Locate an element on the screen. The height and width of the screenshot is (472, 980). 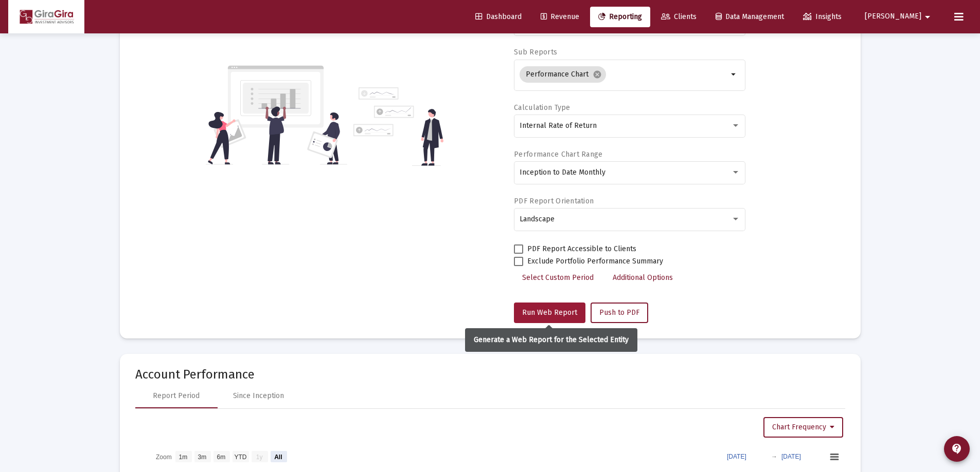
label: Performance Chart Range is located at coordinates (558, 154).